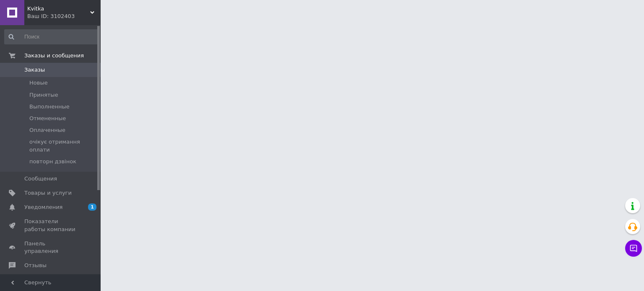  What do you see at coordinates (34, 70) in the screenshot?
I see `span: Заказы` at bounding box center [34, 70].